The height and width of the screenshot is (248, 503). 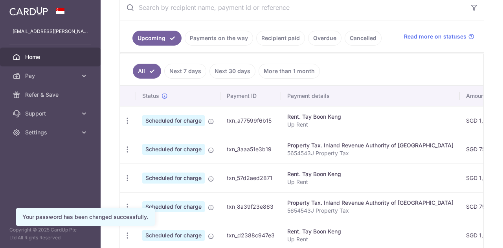 I want to click on td: txn_8a39f23e863, so click(x=251, y=206).